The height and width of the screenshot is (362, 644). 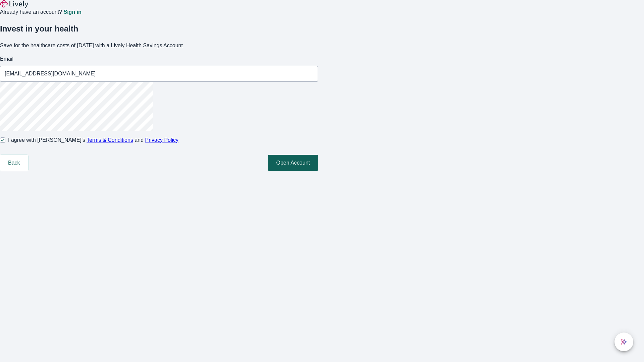 What do you see at coordinates (72, 12) in the screenshot?
I see `a: Sign in` at bounding box center [72, 12].